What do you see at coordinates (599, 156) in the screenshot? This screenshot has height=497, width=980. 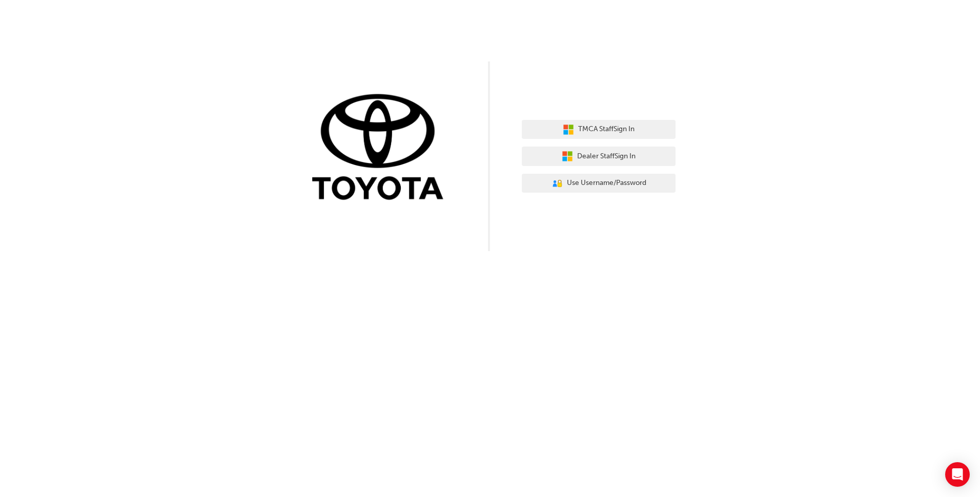 I see `button: Dealer StaffSign In` at bounding box center [599, 156].